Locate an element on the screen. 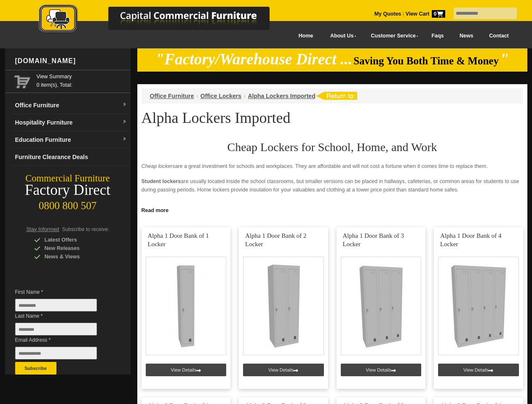 The image size is (532, 404). input: Email Address * is located at coordinates (56, 353).